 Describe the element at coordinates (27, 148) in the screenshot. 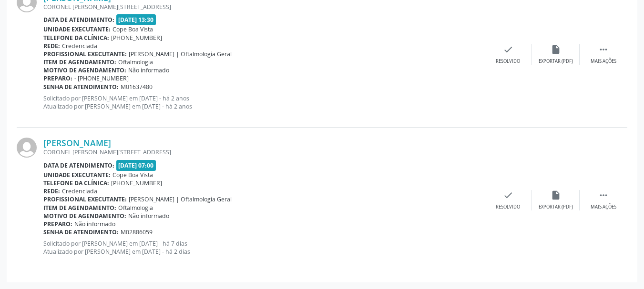

I see `img: img` at that location.